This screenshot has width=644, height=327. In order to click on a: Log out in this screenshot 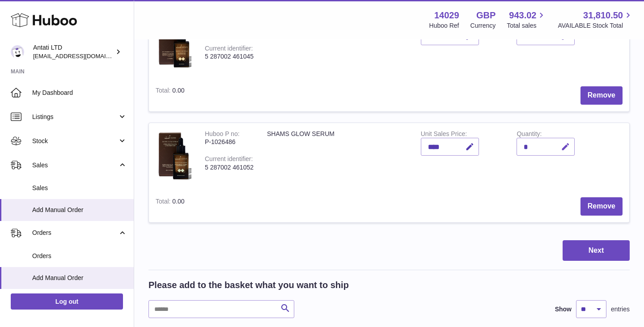, I will do `click(67, 301)`.